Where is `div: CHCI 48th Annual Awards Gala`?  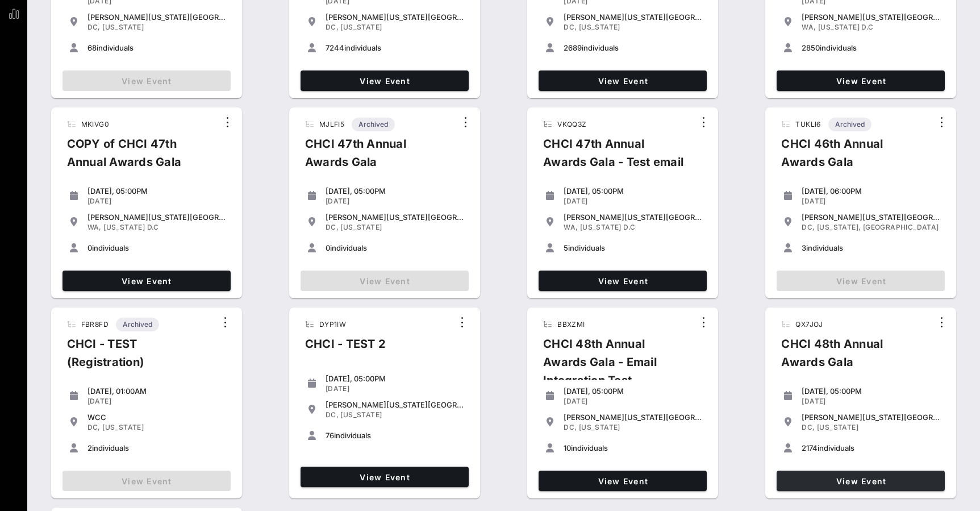 div: CHCI 48th Annual Awards Gala is located at coordinates (852, 358).